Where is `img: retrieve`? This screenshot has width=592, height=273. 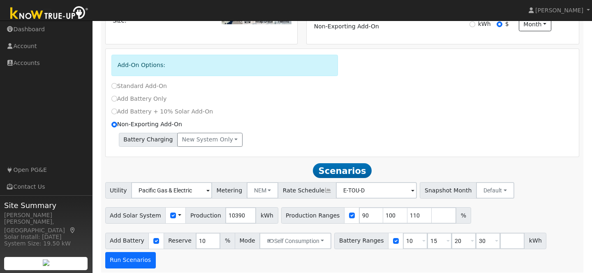
img: retrieve is located at coordinates (46, 263).